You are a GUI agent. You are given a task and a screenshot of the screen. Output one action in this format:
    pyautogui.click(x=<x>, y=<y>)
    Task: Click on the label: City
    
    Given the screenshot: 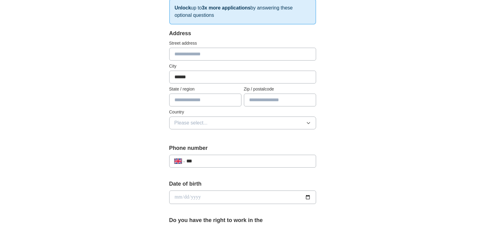 What is the action you would take?
    pyautogui.click(x=243, y=66)
    